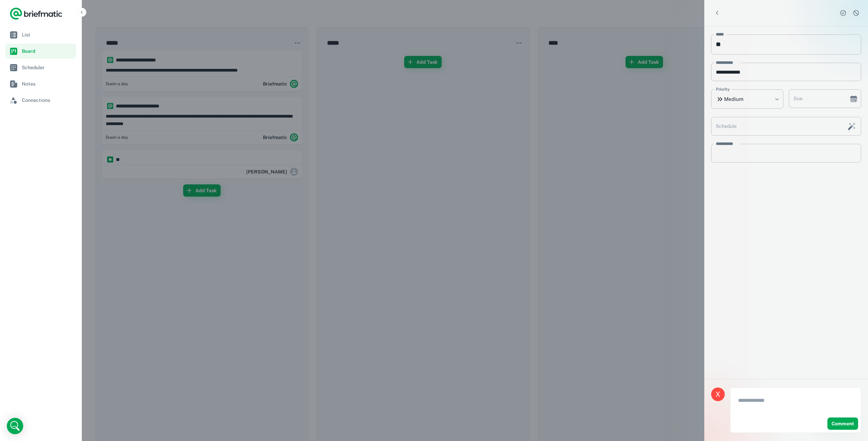 The image size is (868, 441). Describe the element at coordinates (48, 100) in the screenshot. I see `span: Connections` at that location.